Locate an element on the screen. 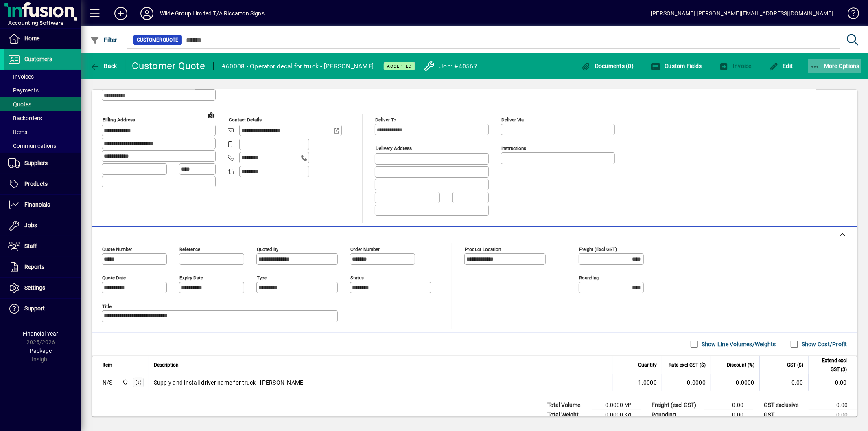 This screenshot has width=868, height=431. mat-label: Instructions is located at coordinates (514, 148).